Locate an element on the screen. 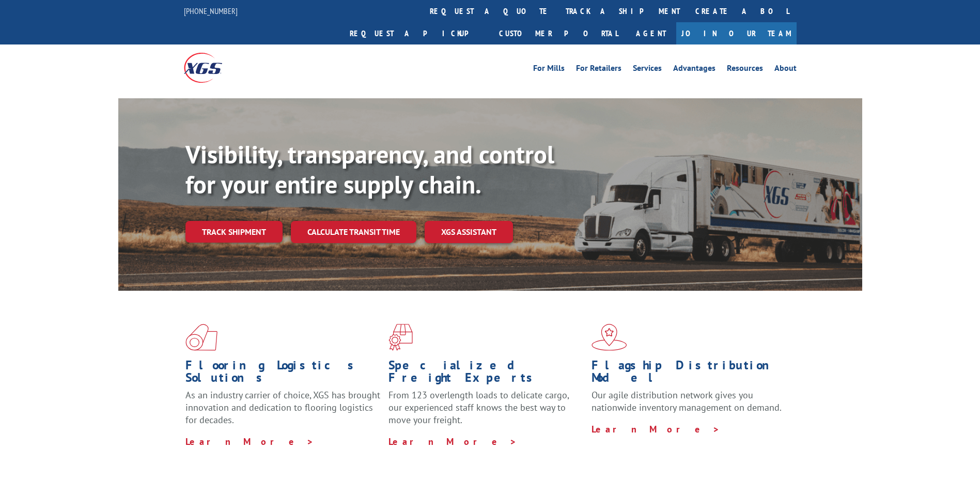  a: Resources is located at coordinates (745, 69).